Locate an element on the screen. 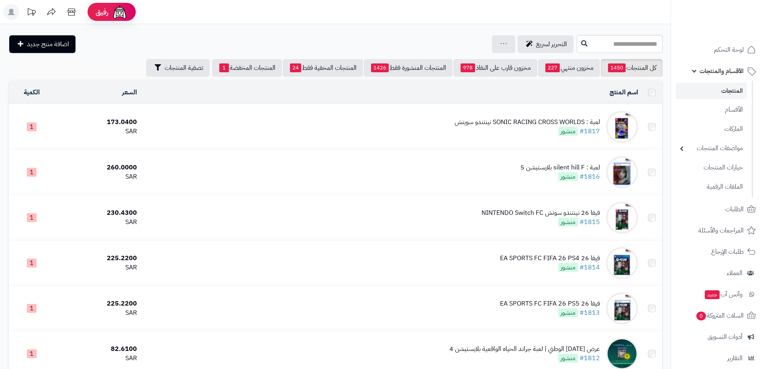 This screenshot has height=369, width=765. a: السعر is located at coordinates (129, 92).